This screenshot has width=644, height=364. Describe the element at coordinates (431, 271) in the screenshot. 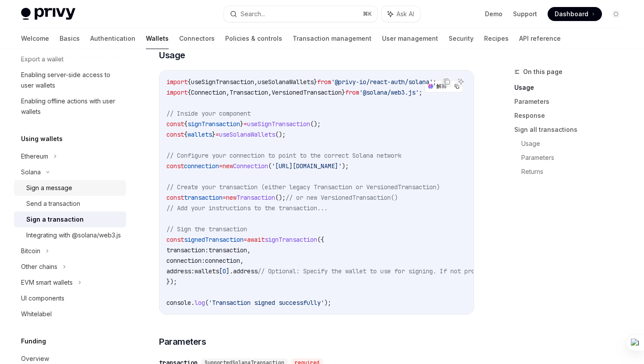

I see `span: // Optional: Specify the wallet to use for signing. If not provided, the first wallet will be used.` at that location.